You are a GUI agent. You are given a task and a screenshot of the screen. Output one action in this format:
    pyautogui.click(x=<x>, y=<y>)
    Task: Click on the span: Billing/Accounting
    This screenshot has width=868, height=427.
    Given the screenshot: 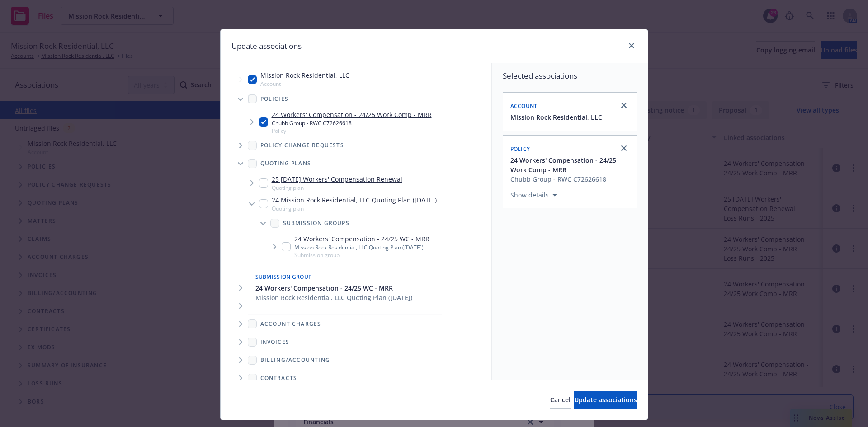 What is the action you would take?
    pyautogui.click(x=295, y=360)
    